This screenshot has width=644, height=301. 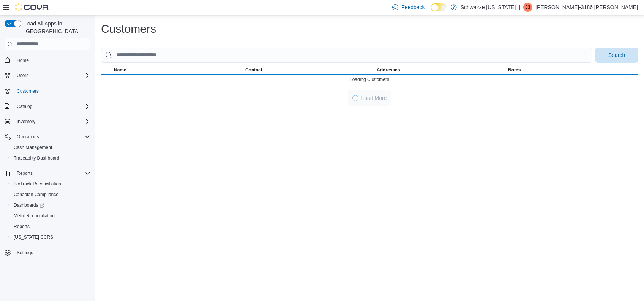 I want to click on nav: Complex example, so click(x=47, y=165).